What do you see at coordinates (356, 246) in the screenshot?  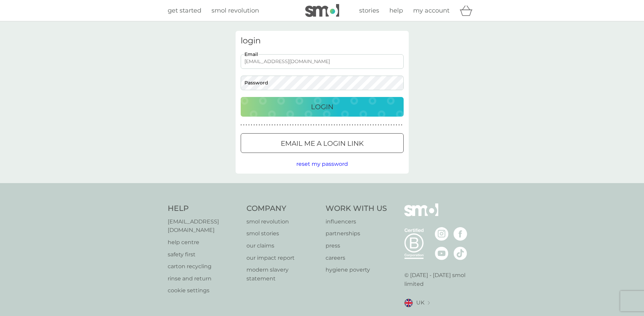 I see `a: press` at bounding box center [356, 246].